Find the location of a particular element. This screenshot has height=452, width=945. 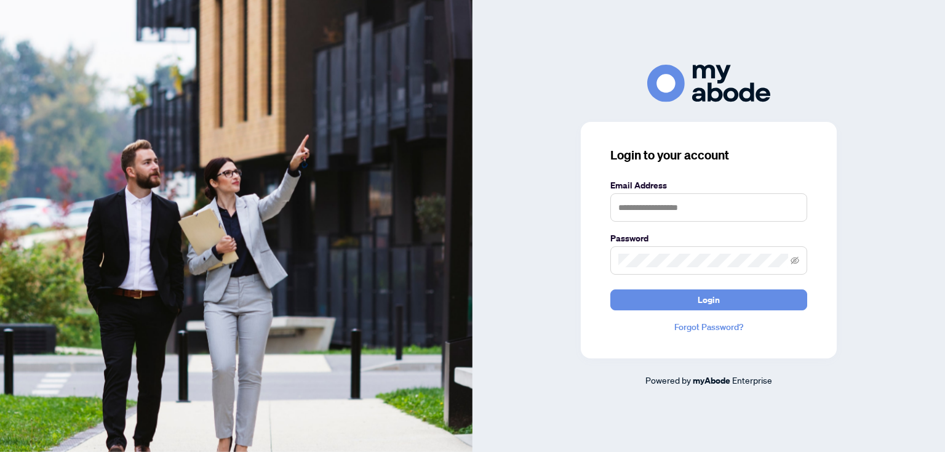

span: Login is located at coordinates (709, 300).